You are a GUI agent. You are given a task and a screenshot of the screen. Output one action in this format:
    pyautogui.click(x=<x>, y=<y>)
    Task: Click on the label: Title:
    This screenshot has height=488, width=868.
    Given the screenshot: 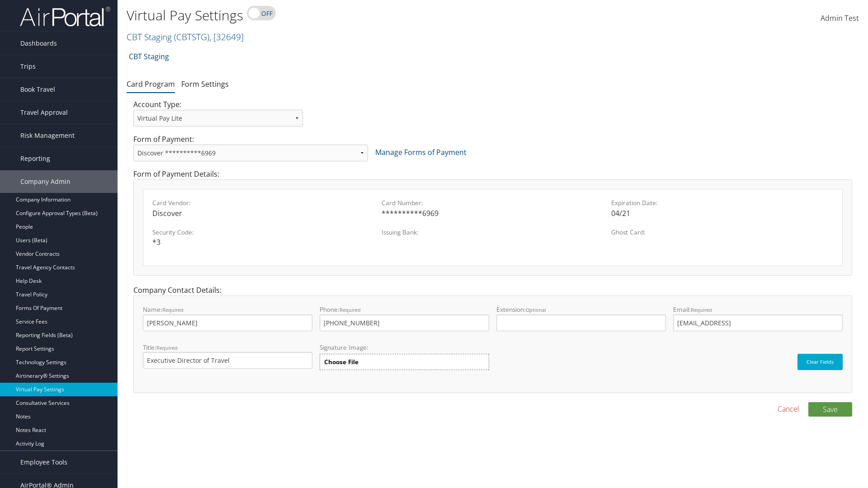 What is the action you would take?
    pyautogui.click(x=227, y=356)
    